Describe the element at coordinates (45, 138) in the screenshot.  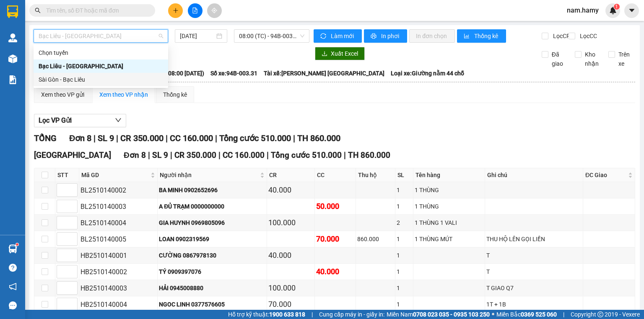
I see `span: TỔNG` at that location.